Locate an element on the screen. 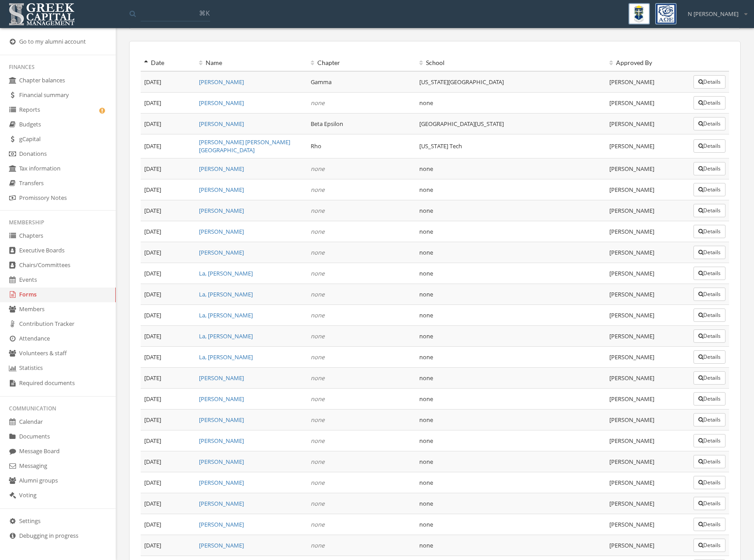 The image size is (754, 560). td: Beta Epsilon is located at coordinates (361, 123).